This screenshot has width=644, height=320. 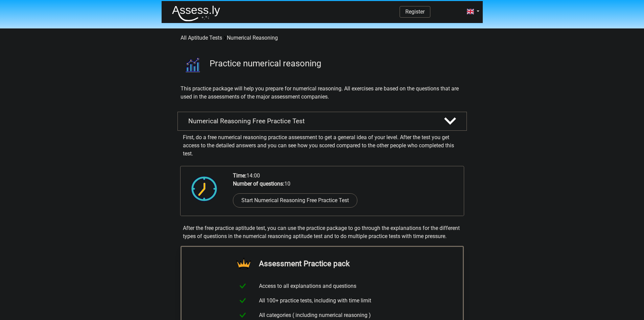 What do you see at coordinates (346, 193) in the screenshot?
I see `div: 14:00 10` at bounding box center [346, 193].